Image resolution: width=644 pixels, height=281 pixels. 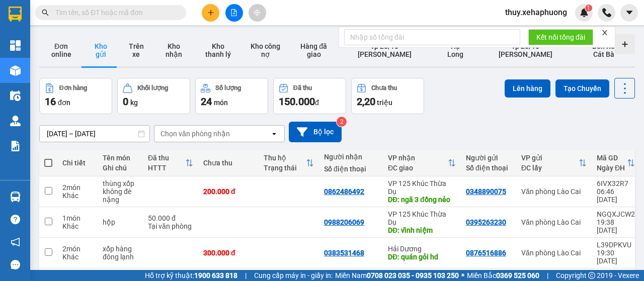 I want to click on span: 1, so click(x=588, y=8).